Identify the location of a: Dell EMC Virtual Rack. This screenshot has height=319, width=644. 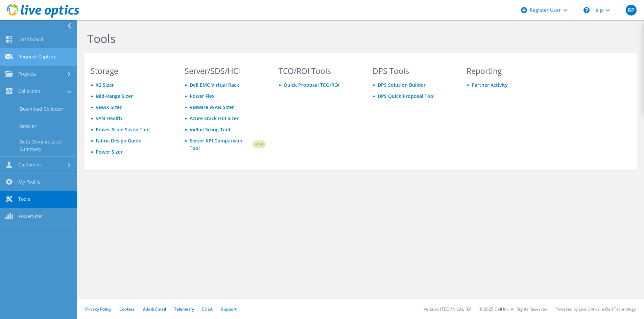
(214, 85).